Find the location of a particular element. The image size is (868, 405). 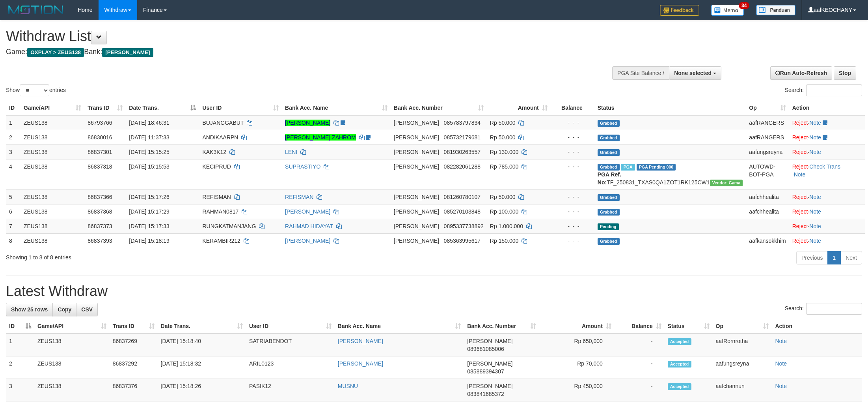

span: Copy 089681085006 to clipboard is located at coordinates (486, 349).